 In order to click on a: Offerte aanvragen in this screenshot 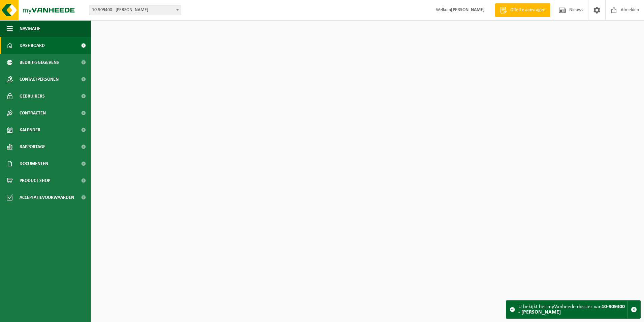, I will do `click(522, 10)`.